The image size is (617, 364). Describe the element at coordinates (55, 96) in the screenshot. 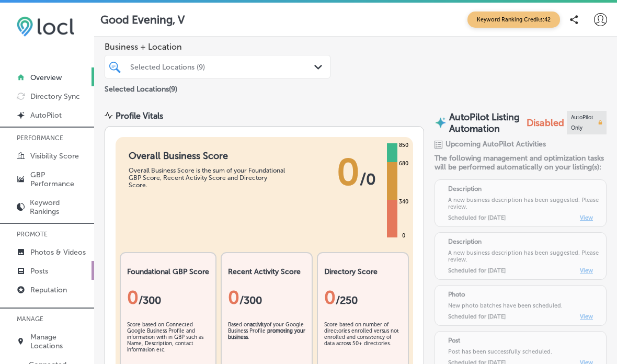

I see `p: Directory Sync` at that location.